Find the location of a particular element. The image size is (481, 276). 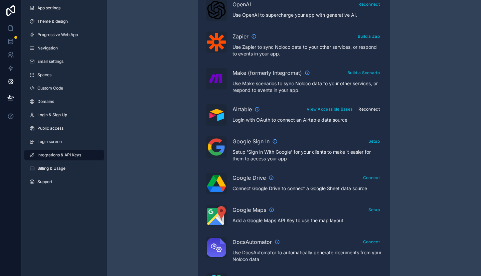

span: Google Maps is located at coordinates (249, 210).